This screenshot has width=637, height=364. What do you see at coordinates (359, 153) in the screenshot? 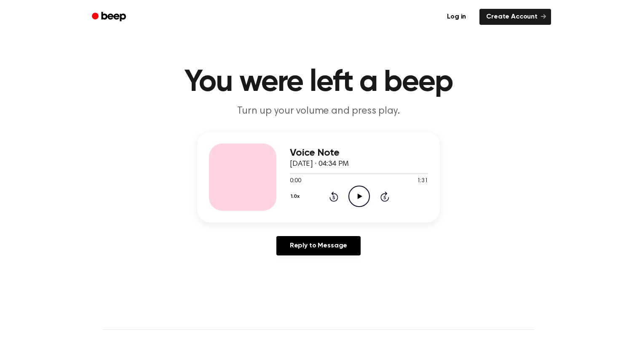
I see `h3: Voice Note` at bounding box center [359, 153].